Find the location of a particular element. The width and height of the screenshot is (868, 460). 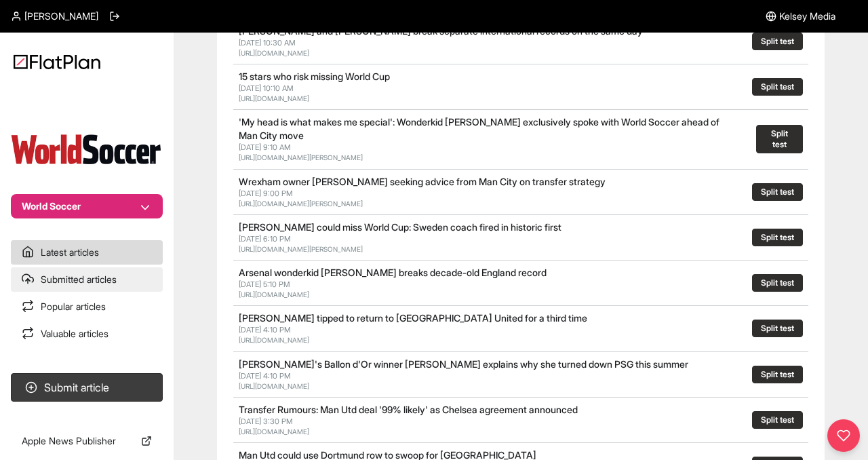

a: Popular articles is located at coordinates (87, 307).